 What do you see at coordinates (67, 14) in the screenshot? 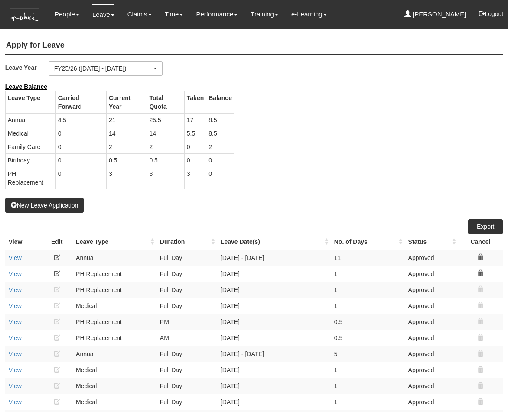
I see `a: People` at bounding box center [67, 14].